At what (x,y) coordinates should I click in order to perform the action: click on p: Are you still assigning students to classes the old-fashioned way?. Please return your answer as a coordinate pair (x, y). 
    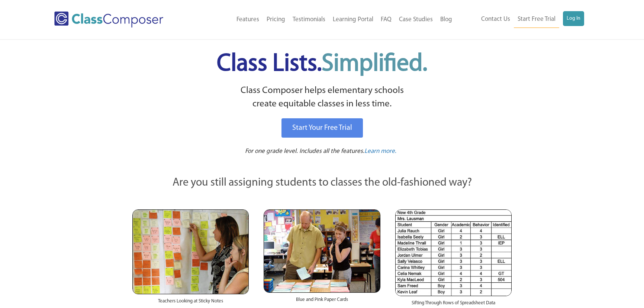
    Looking at the image, I should click on (322, 183).